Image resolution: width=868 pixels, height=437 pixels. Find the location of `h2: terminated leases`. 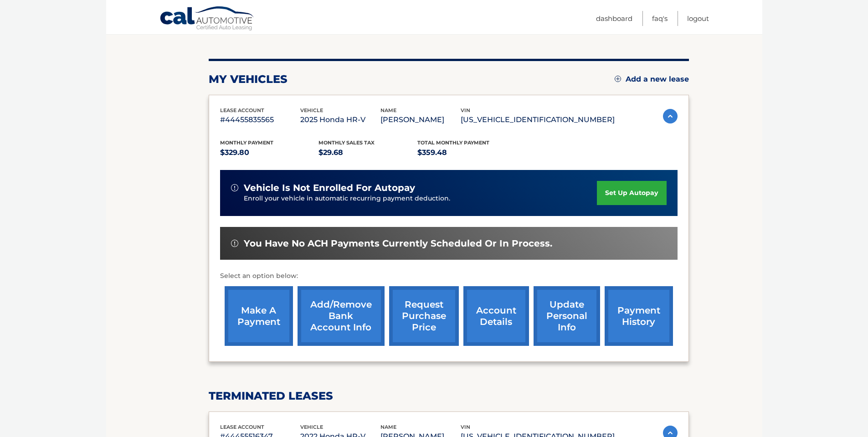

h2: terminated leases is located at coordinates (449, 396).